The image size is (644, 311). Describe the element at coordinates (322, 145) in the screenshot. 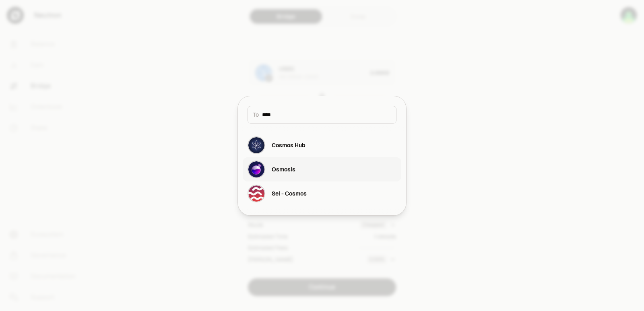

I see `button: Cosmos Hub LogoCosmos Hub` at that location.